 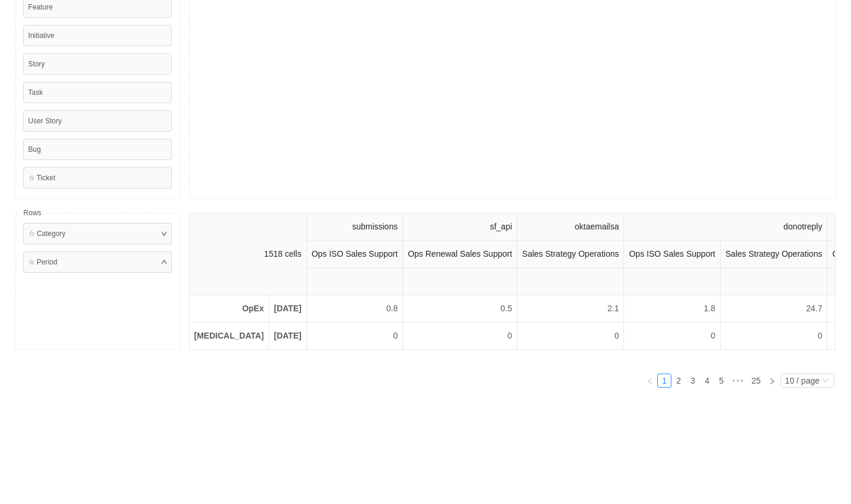 I want to click on div: 10 / page, so click(x=802, y=380).